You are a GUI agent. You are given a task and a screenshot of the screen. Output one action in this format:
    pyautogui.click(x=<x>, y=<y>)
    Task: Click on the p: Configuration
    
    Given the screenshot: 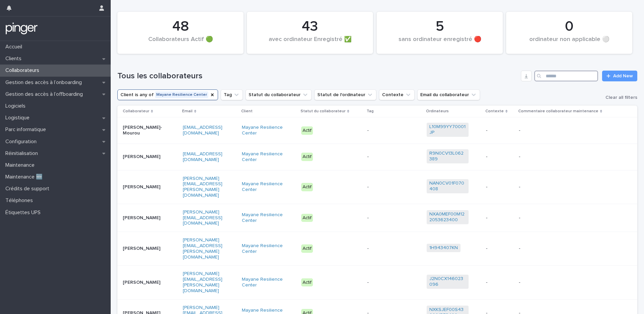 What is the action you would take?
    pyautogui.click(x=22, y=141)
    